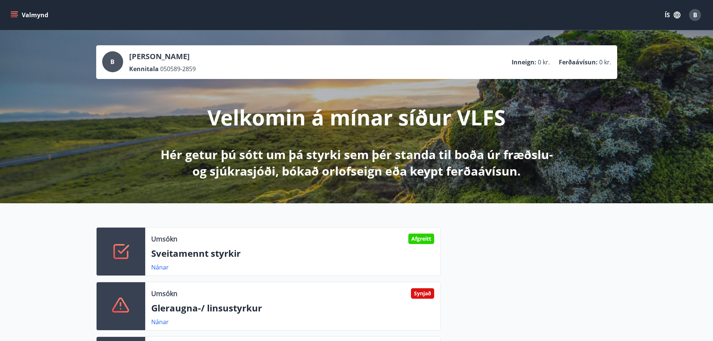 This screenshot has width=713, height=341. I want to click on p: Ferðaávísun :, so click(578, 62).